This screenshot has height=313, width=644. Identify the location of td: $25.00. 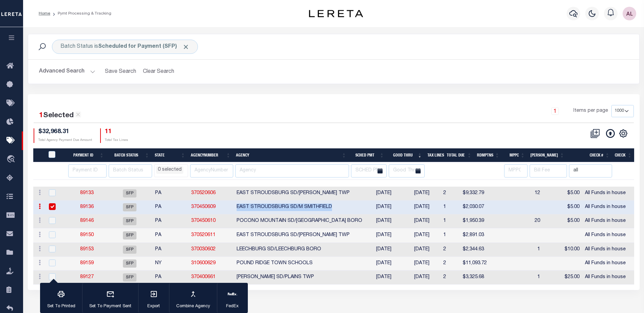
(562, 278).